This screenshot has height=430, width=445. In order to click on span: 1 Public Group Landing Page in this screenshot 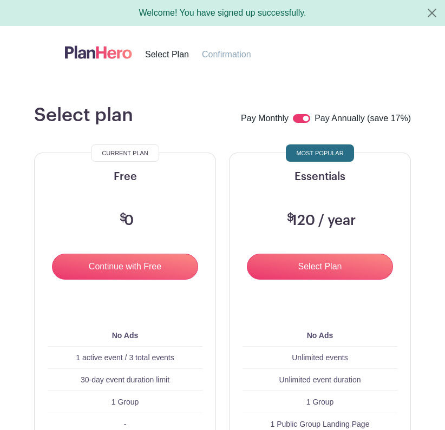, I will do `click(320, 424)`.